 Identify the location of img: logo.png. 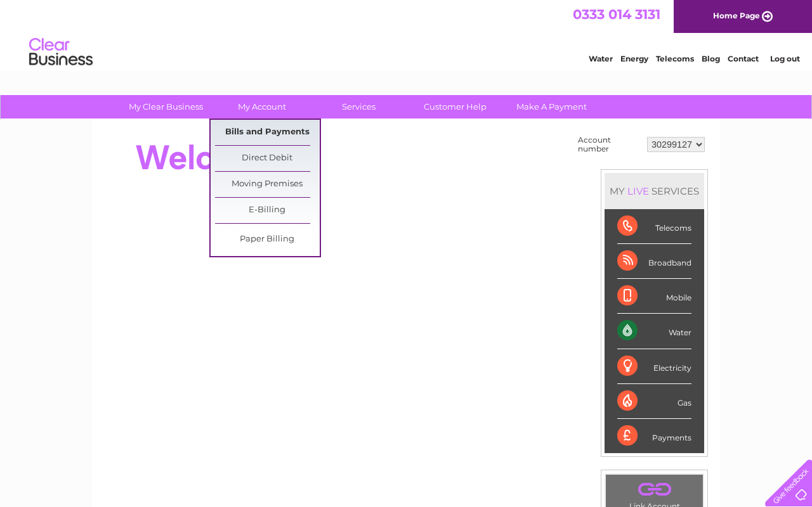
(61, 52).